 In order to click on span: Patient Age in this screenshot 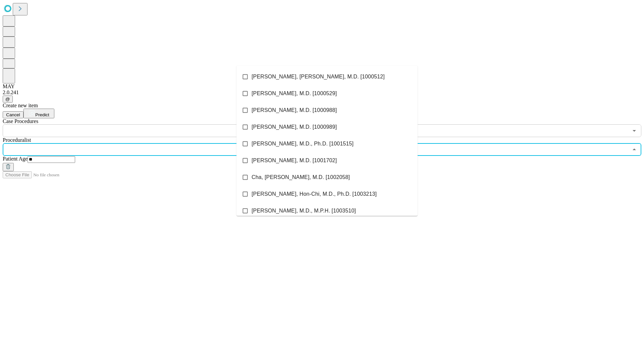, I will do `click(15, 158)`.